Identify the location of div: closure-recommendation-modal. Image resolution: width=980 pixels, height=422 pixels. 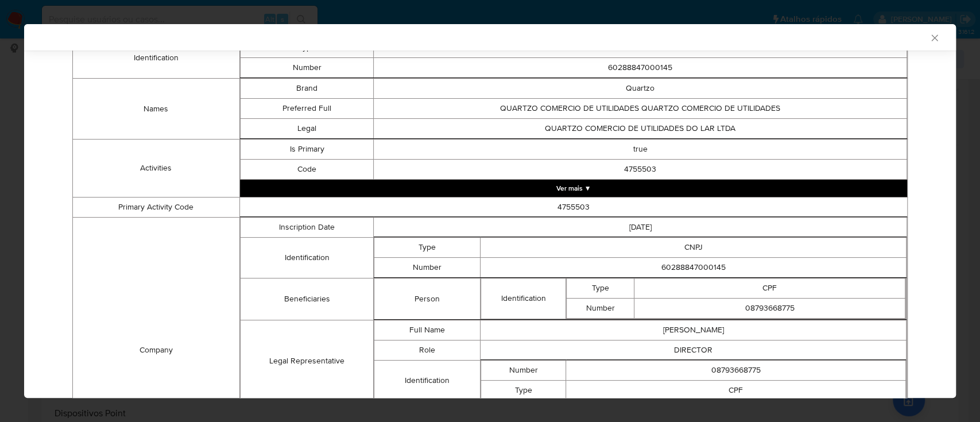
(490, 211).